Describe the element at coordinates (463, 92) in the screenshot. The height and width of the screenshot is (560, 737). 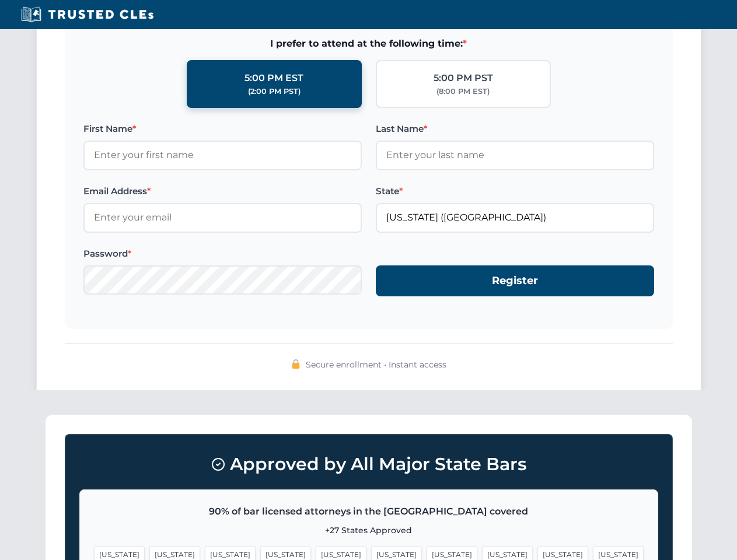
I see `div: (8:00 PM EST)` at that location.